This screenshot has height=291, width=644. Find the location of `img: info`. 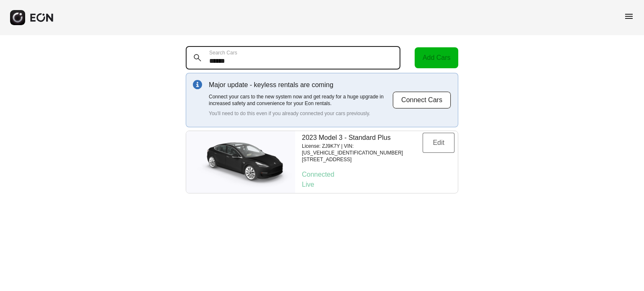

img: info is located at coordinates (197, 85).